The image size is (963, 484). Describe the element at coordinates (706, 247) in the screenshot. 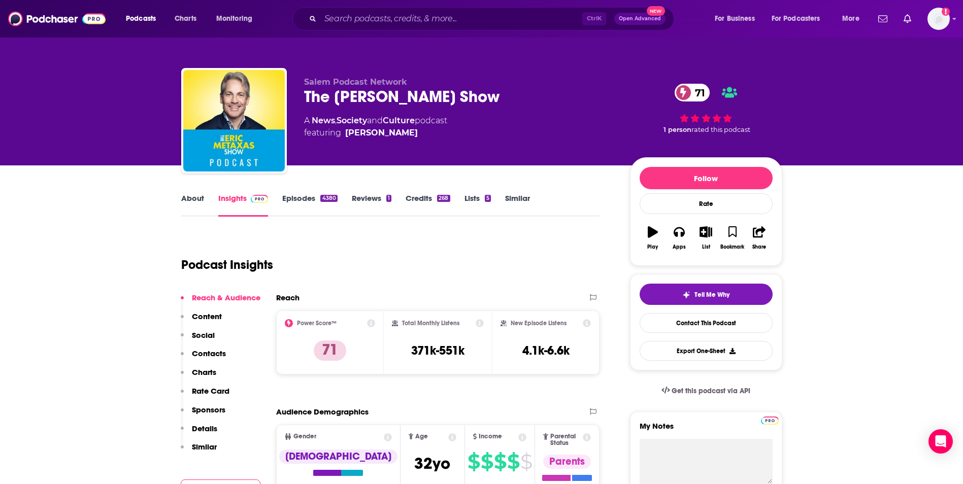

I see `div: List` at that location.